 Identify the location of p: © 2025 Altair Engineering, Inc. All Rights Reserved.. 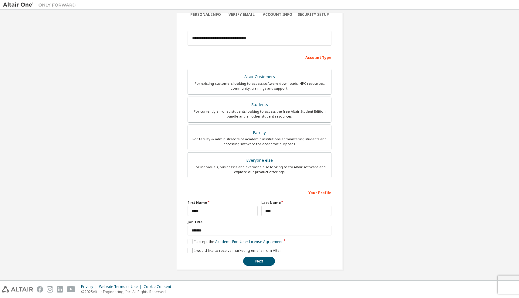
(128, 291).